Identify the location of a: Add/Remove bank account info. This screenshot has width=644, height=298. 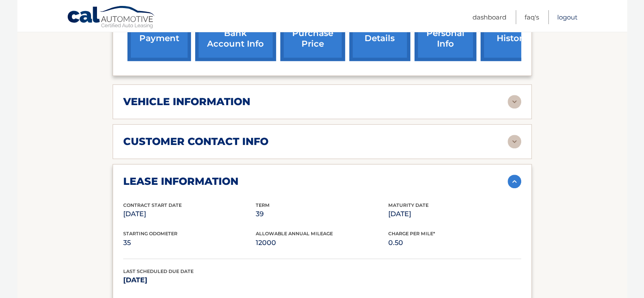
(235, 33).